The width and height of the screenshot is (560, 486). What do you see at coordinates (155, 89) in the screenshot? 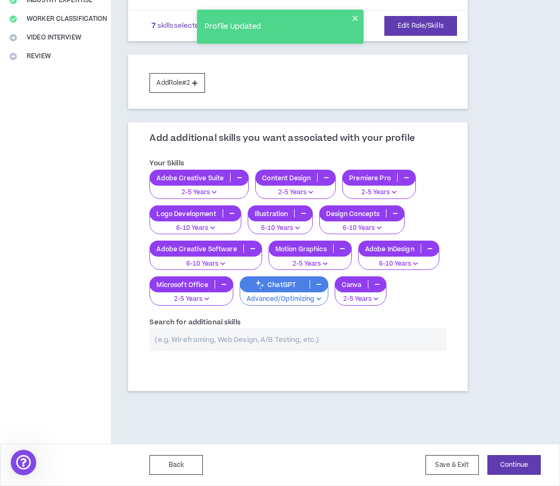
I see `div: Welcome to Wripple 🙌` at bounding box center [155, 89].